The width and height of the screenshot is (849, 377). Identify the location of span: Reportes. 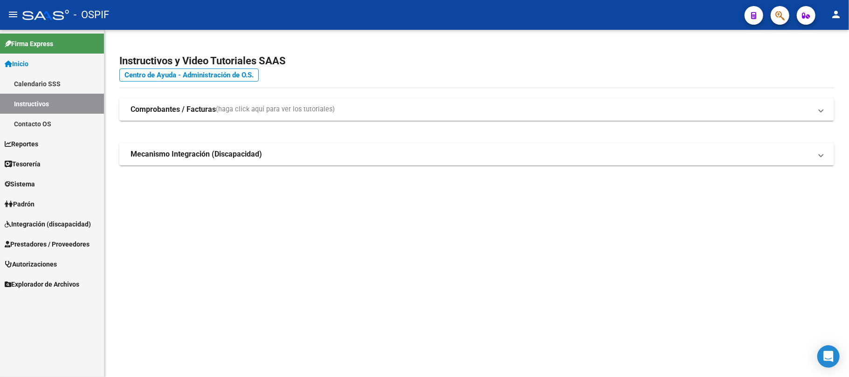
(21, 144).